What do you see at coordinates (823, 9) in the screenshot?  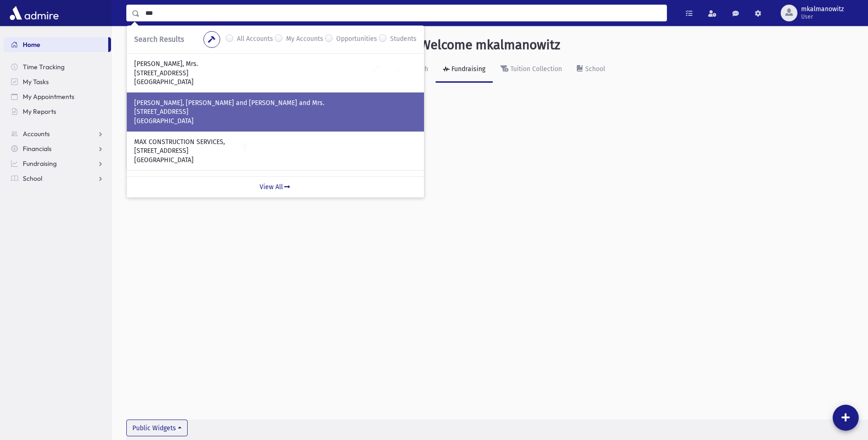 I see `span: mkalmanowitz` at bounding box center [823, 9].